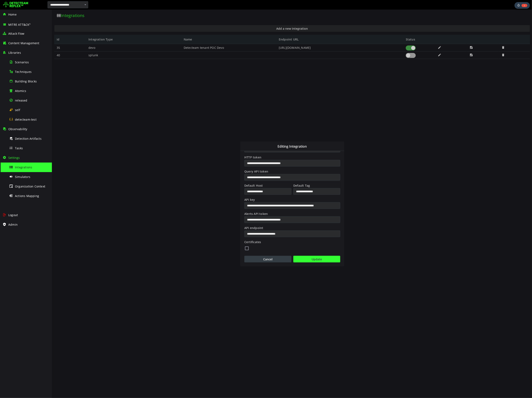 The width and height of the screenshot is (532, 398). Describe the element at coordinates (13, 215) in the screenshot. I see `span: Logout` at that location.